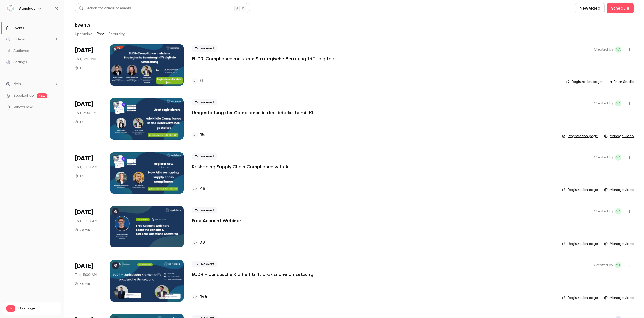 This screenshot has width=644, height=318. What do you see at coordinates (621, 82) in the screenshot?
I see `a: Enter Studio` at bounding box center [621, 82].